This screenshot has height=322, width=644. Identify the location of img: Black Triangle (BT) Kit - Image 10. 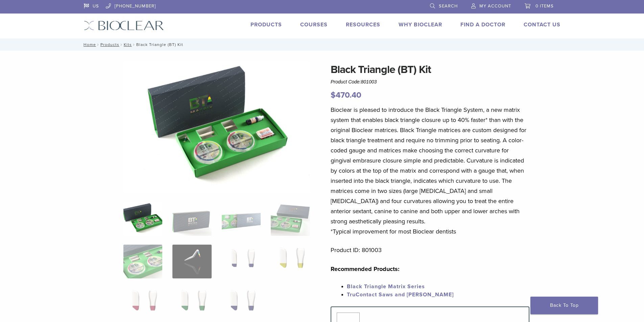
(192, 304).